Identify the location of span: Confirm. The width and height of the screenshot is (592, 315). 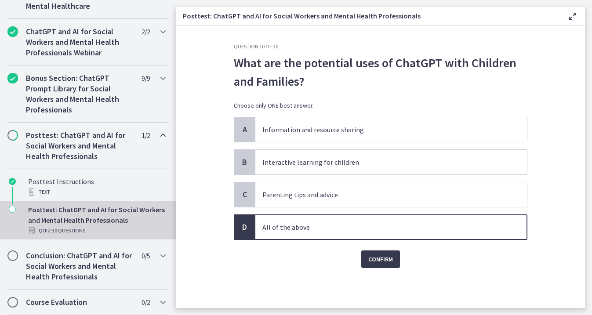
(381, 259).